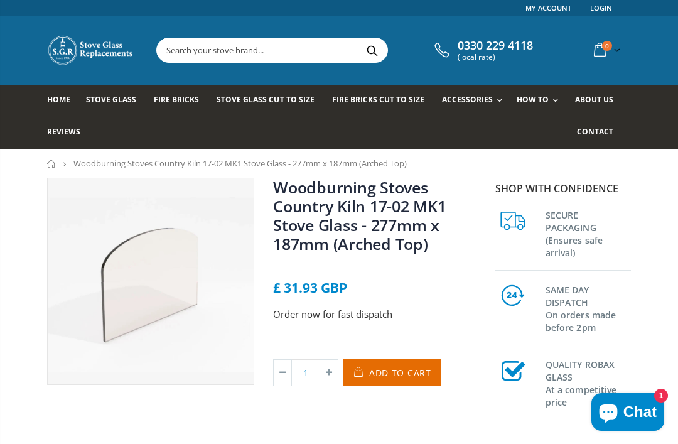  What do you see at coordinates (595, 131) in the screenshot?
I see `span: Contact` at bounding box center [595, 131].